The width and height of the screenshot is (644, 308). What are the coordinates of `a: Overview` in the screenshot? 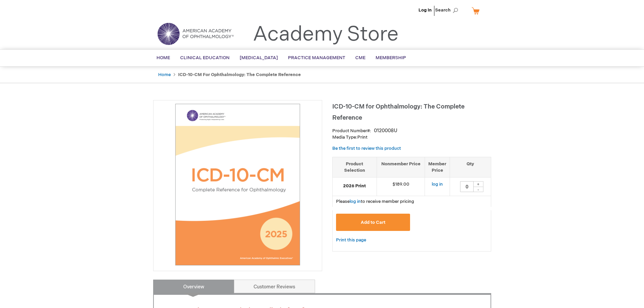 It's located at (194, 287).